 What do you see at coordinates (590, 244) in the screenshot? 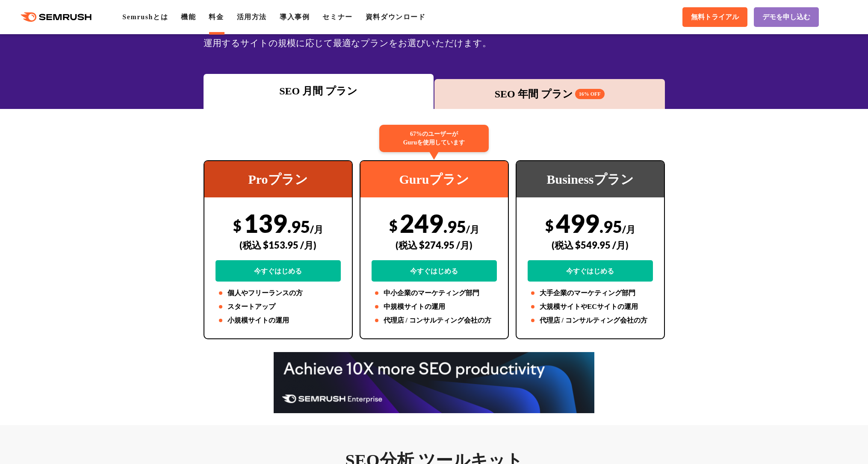
I see `div: 499` at bounding box center [590, 244].